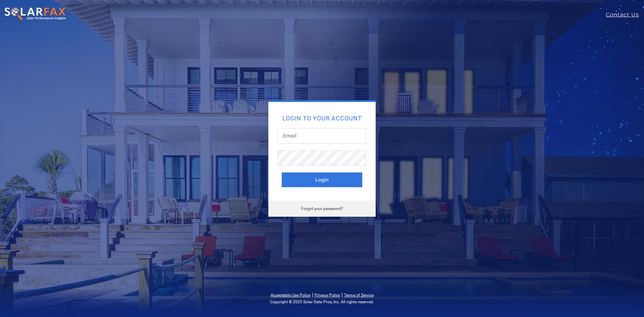  I want to click on a: Contact Us, so click(625, 15).